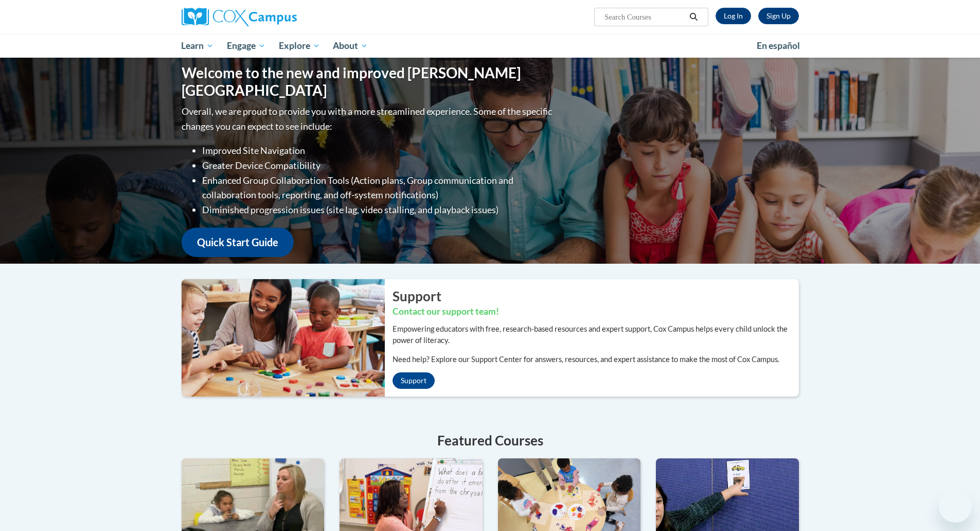  What do you see at coordinates (351, 46) in the screenshot?
I see `a: About` at bounding box center [351, 46].